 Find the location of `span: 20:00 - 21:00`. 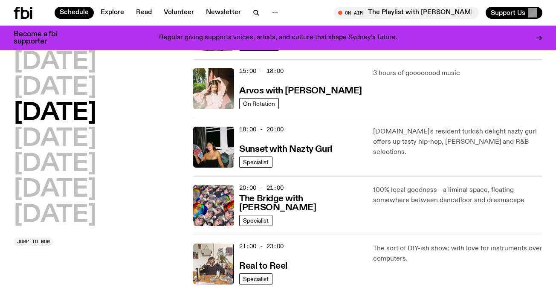

span: 20:00 - 21:00 is located at coordinates (262, 188).